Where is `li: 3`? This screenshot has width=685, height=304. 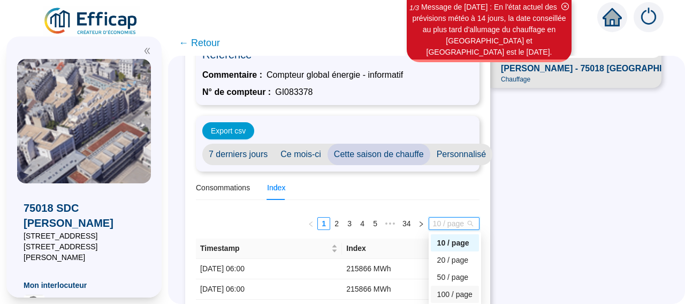 li: 3 is located at coordinates (350, 223).